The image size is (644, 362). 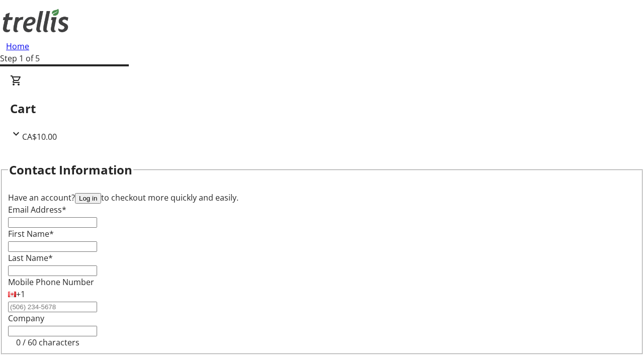 I want to click on h2: Cart, so click(x=322, y=109).